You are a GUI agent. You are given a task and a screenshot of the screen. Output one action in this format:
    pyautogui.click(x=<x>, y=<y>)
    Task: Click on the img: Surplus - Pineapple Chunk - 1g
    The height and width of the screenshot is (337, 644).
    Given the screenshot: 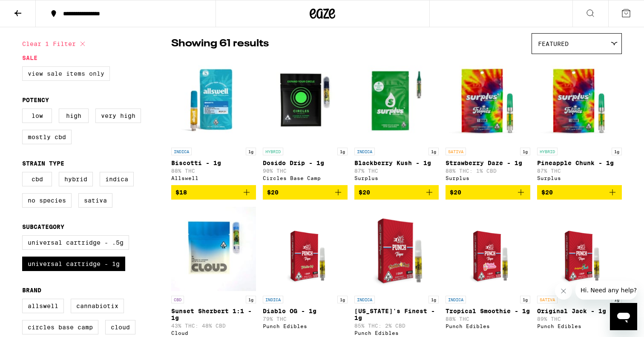 What is the action you would take?
    pyautogui.click(x=579, y=101)
    